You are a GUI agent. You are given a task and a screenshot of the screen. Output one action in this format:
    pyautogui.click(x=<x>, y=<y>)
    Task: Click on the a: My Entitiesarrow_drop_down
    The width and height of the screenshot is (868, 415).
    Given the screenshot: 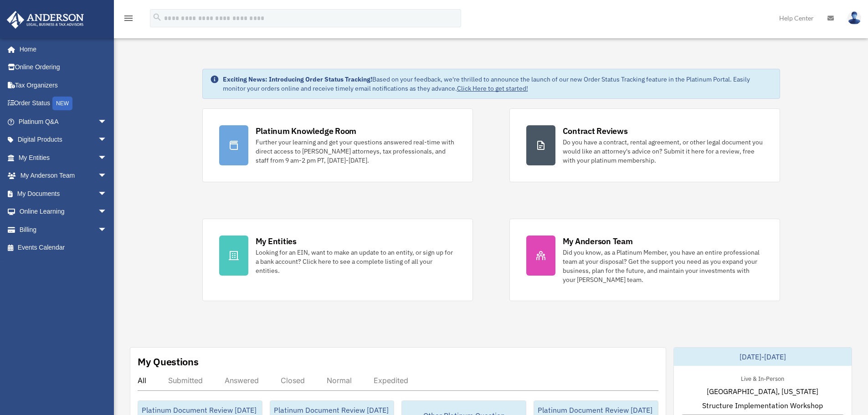 What is the action you would take?
    pyautogui.click(x=63, y=158)
    